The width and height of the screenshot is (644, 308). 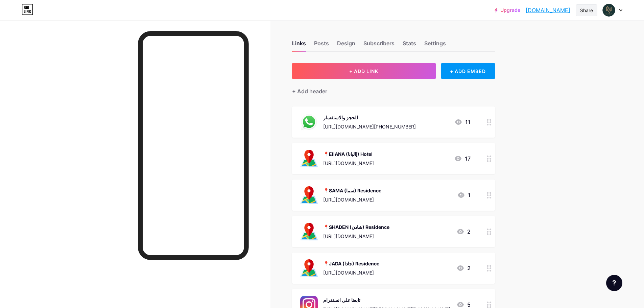 What do you see at coordinates (468, 71) in the screenshot?
I see `div: + ADD EMBED` at bounding box center [468, 71].